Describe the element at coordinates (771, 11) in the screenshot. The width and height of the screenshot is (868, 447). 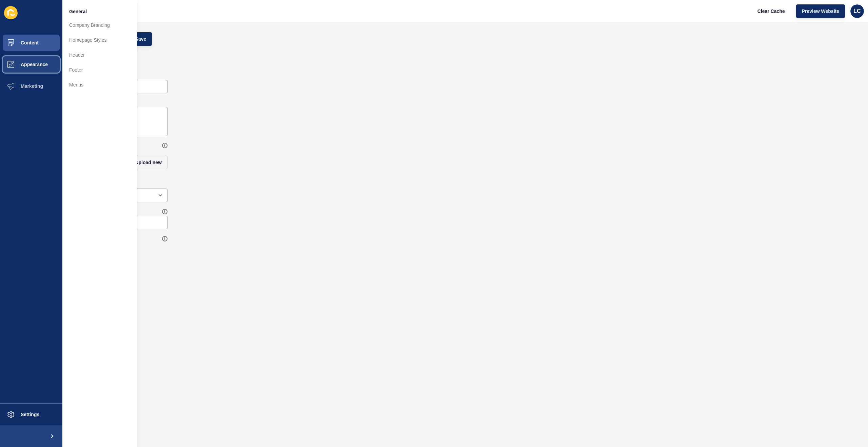
I see `span: Clear Cache` at that location.